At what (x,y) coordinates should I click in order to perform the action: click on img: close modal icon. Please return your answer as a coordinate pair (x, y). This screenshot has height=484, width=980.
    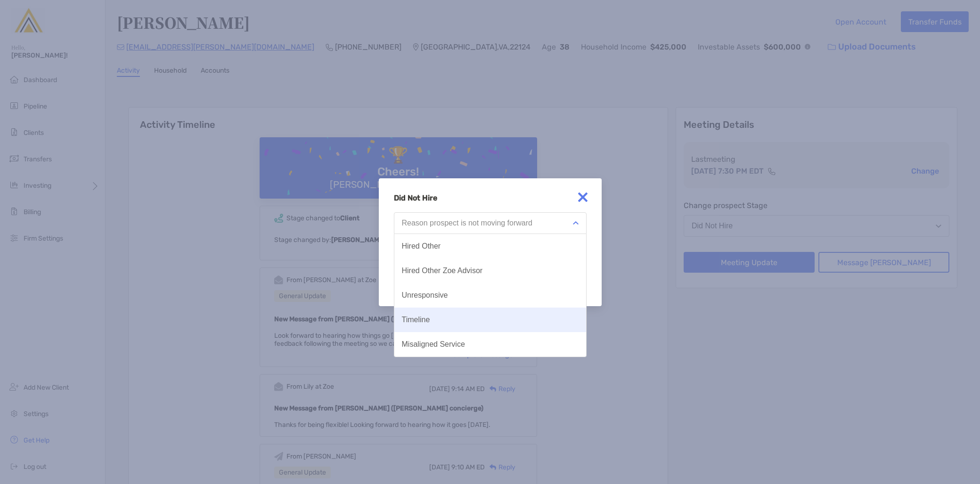
    Looking at the image, I should click on (583, 197).